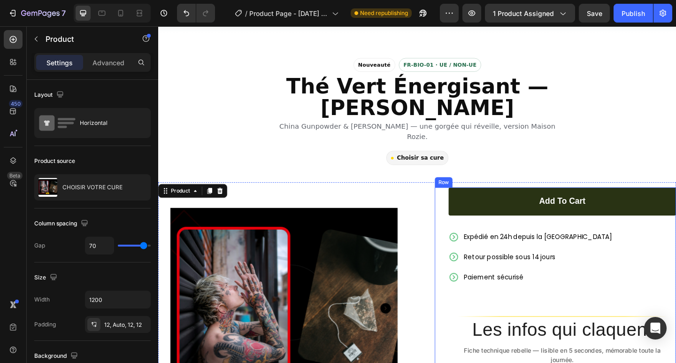  I want to click on div: Undo/Redo, so click(196, 13).